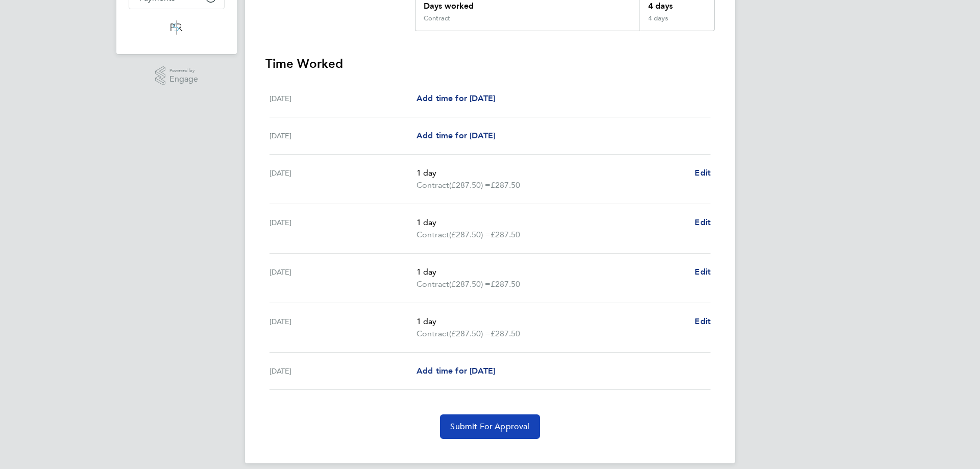 The image size is (980, 469). I want to click on div: 4 days, so click(677, 22).